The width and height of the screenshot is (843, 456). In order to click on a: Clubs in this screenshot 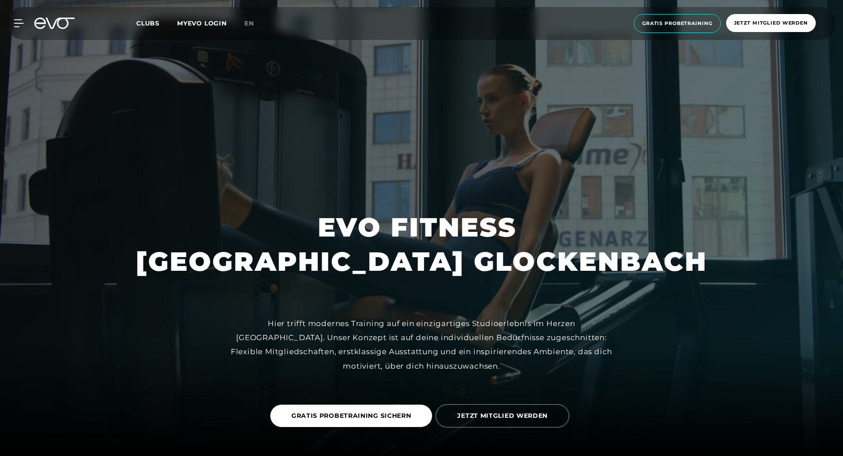, I will do `click(156, 23)`.